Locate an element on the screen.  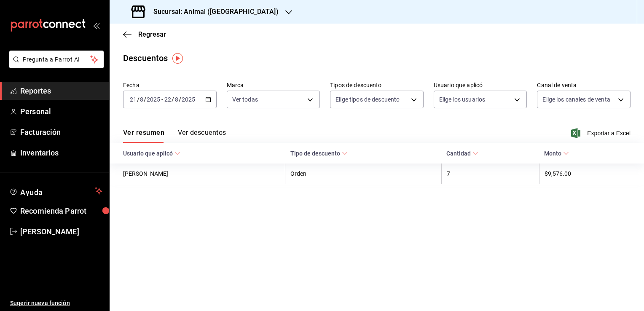
button: Ver resumen is located at coordinates (143, 136).